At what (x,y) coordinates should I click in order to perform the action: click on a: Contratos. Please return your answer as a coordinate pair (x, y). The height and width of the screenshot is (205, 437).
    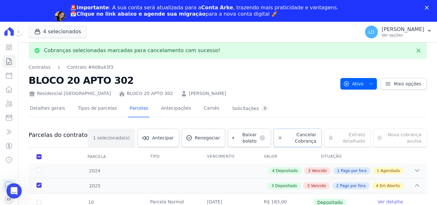
    Looking at the image, I should click on (40, 67).